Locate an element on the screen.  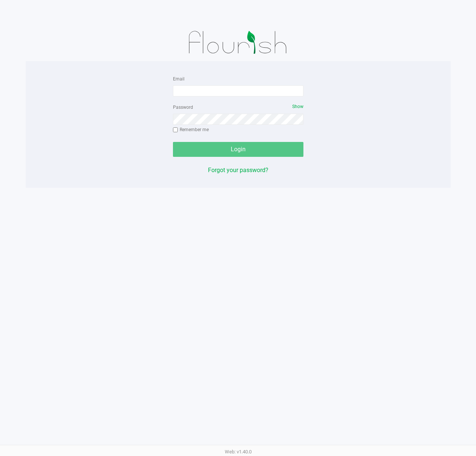
label: Email is located at coordinates (178, 79).